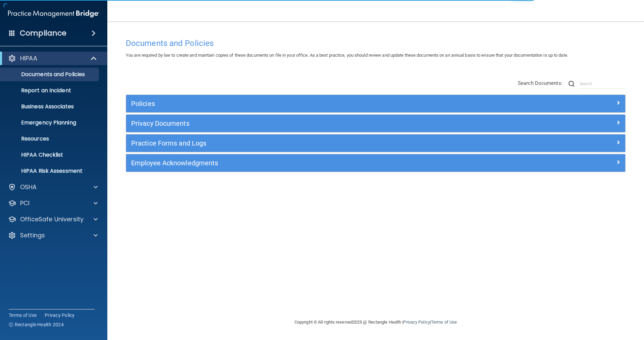 The width and height of the screenshot is (644, 340). What do you see at coordinates (50, 123) in the screenshot?
I see `p: Emergency Planning` at bounding box center [50, 123].